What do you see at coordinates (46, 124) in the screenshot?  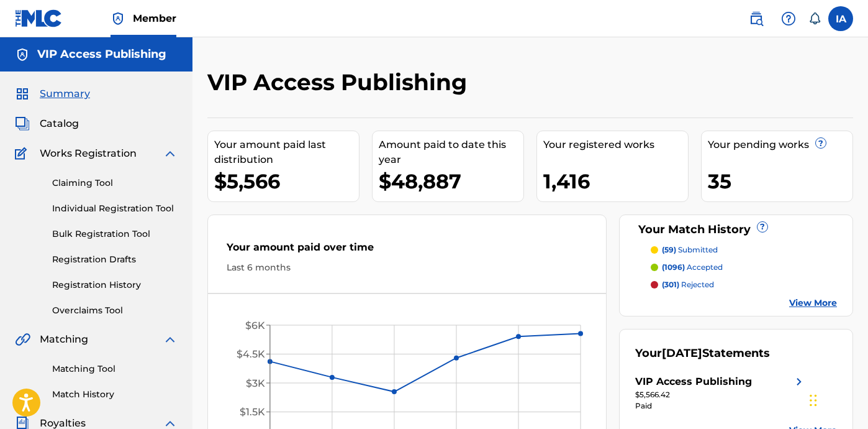 I see `a: CatalogCatalog` at bounding box center [46, 124].